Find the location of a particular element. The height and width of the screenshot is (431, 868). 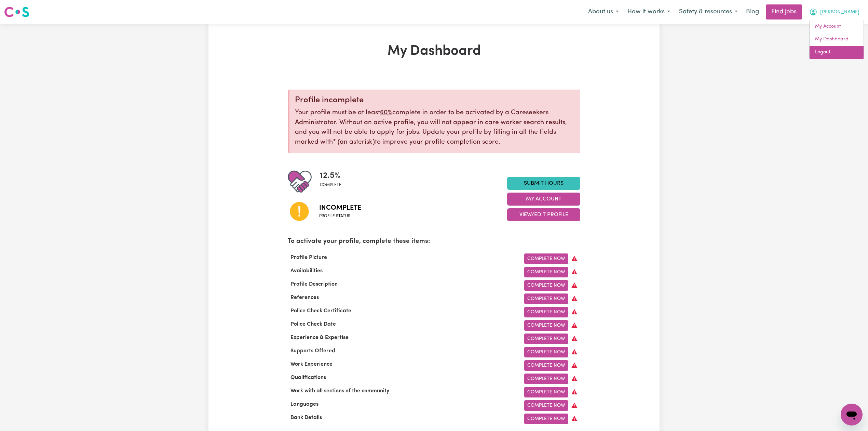

p: Your profile must be at least complete in order to be activated by a Careseekers Administrator. W... is located at coordinates (435, 128).